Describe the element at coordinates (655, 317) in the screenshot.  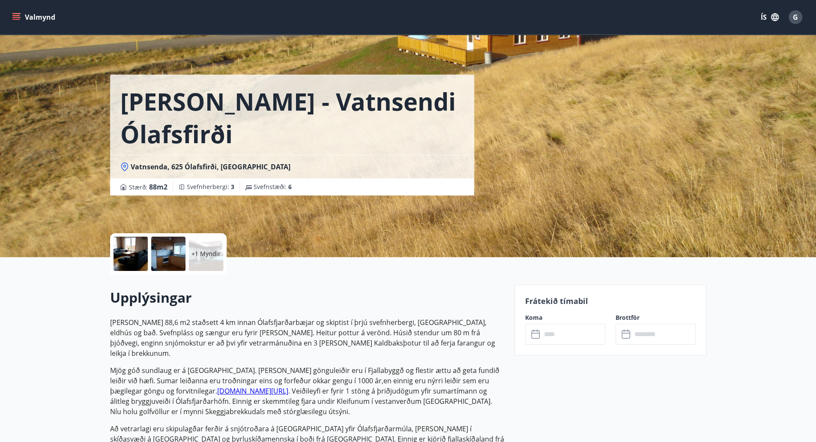
I see `label: Brottför` at that location.